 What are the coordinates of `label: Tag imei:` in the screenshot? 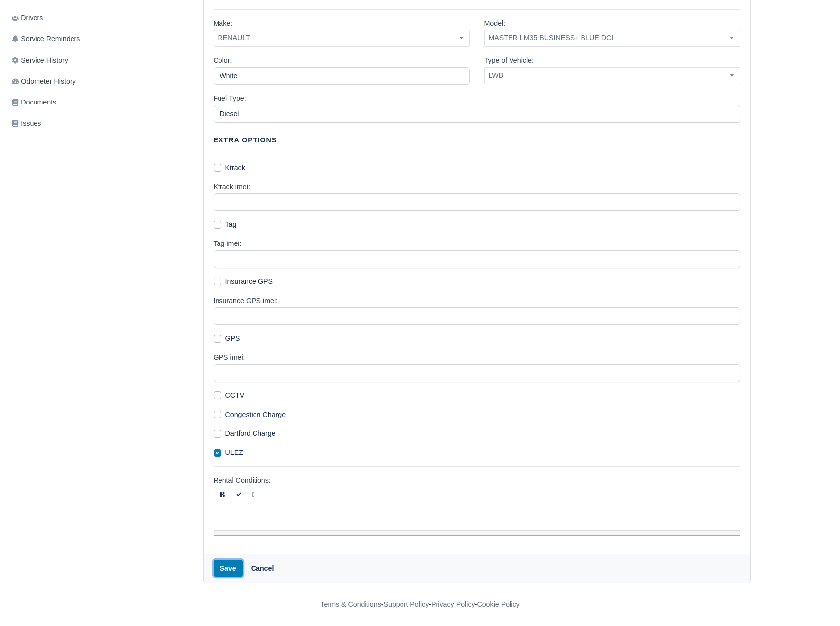 It's located at (228, 243).